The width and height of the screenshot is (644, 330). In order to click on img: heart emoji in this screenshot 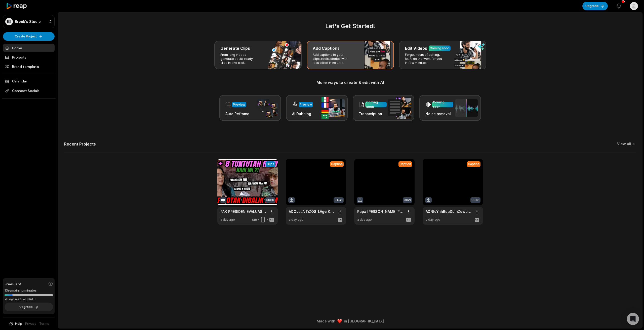, I will do `click(340, 321)`.